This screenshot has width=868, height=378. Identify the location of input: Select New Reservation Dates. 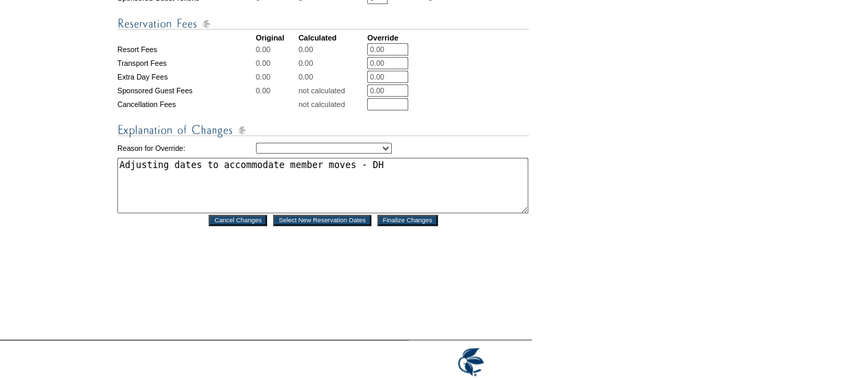
(322, 220).